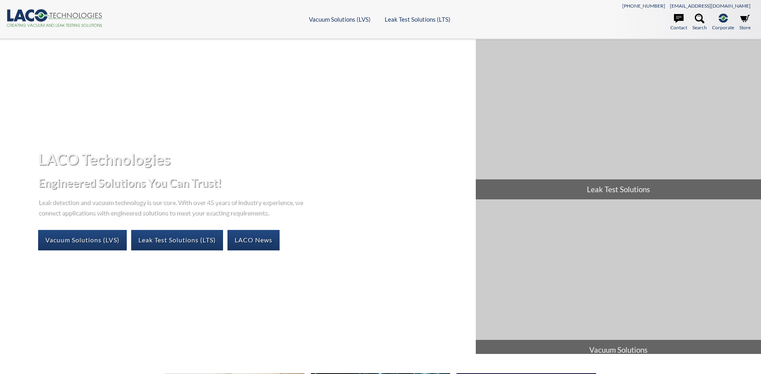  Describe the element at coordinates (745, 22) in the screenshot. I see `a: Store` at that location.